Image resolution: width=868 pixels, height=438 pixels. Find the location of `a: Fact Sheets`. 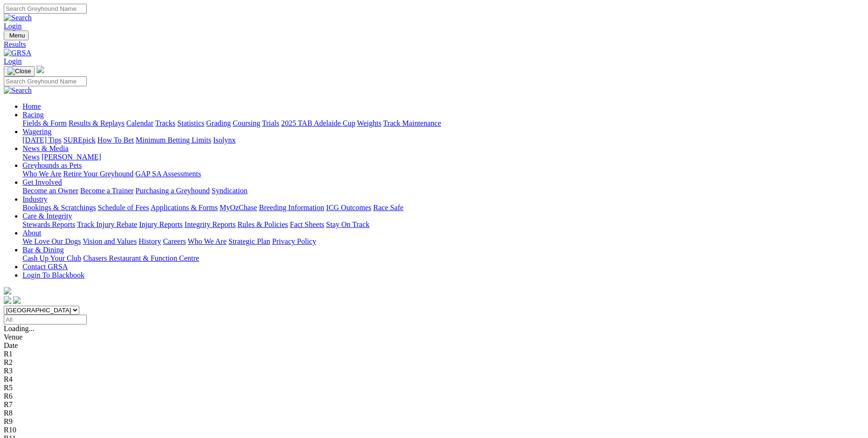

a: Fact Sheets is located at coordinates (307, 224).